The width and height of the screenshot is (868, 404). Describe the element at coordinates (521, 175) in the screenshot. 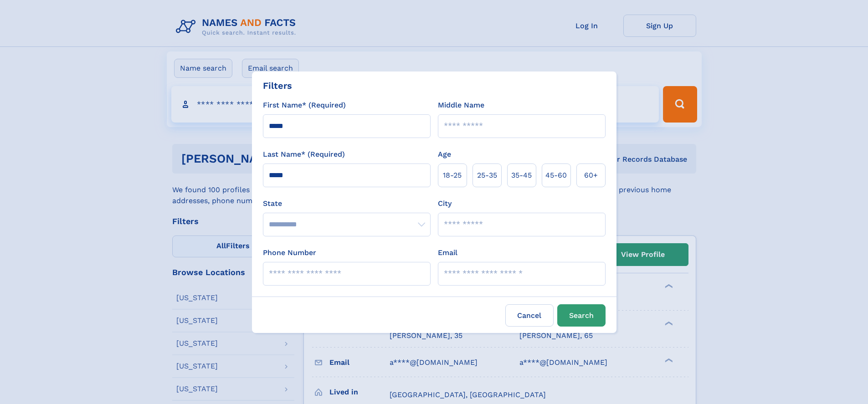

I see `span: 35‑45` at that location.